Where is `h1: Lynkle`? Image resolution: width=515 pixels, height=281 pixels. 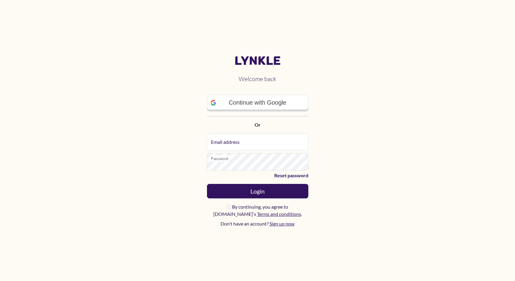
h1: Lynkle is located at coordinates (258, 61).